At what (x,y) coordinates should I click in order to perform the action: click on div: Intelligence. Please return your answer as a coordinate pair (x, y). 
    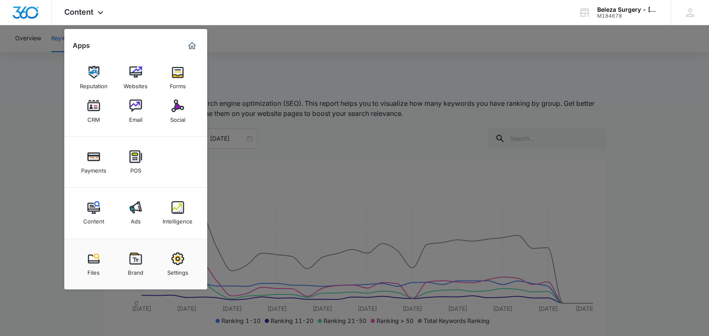
    Looking at the image, I should click on (177, 219).